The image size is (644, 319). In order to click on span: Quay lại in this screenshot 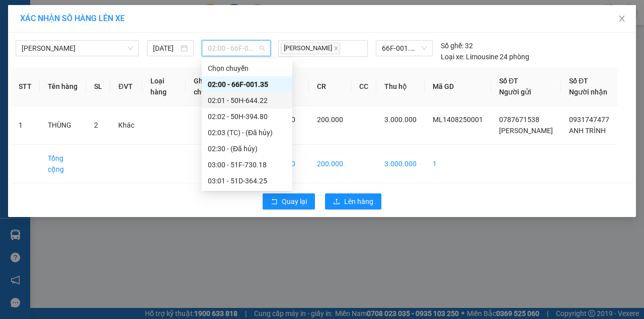, I will do `click(294, 201)`.